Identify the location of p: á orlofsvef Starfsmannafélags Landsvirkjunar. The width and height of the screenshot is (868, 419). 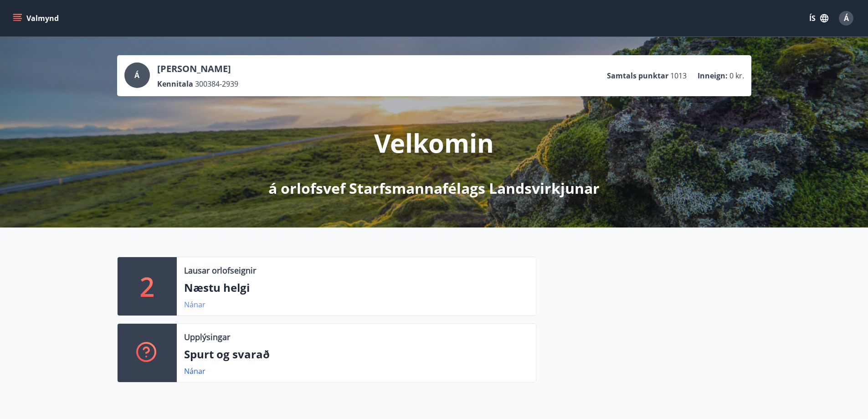
(434, 188).